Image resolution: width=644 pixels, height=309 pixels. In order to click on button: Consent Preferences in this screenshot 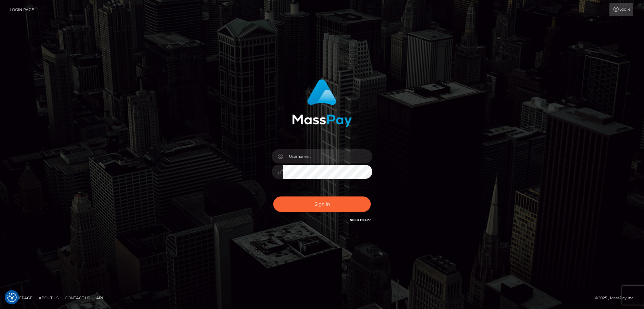, I will do `click(12, 298)`.